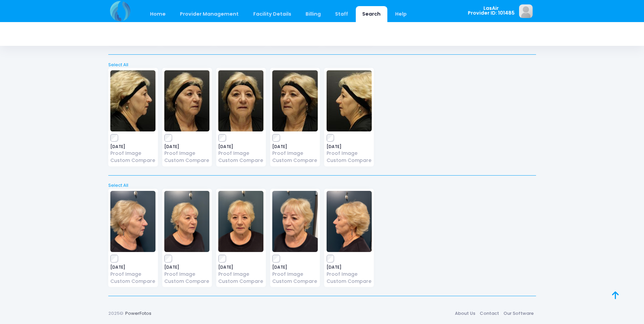 Image resolution: width=644 pixels, height=324 pixels. What do you see at coordinates (491, 11) in the screenshot?
I see `span: LasAir Provider ID: 101485` at bounding box center [491, 11].